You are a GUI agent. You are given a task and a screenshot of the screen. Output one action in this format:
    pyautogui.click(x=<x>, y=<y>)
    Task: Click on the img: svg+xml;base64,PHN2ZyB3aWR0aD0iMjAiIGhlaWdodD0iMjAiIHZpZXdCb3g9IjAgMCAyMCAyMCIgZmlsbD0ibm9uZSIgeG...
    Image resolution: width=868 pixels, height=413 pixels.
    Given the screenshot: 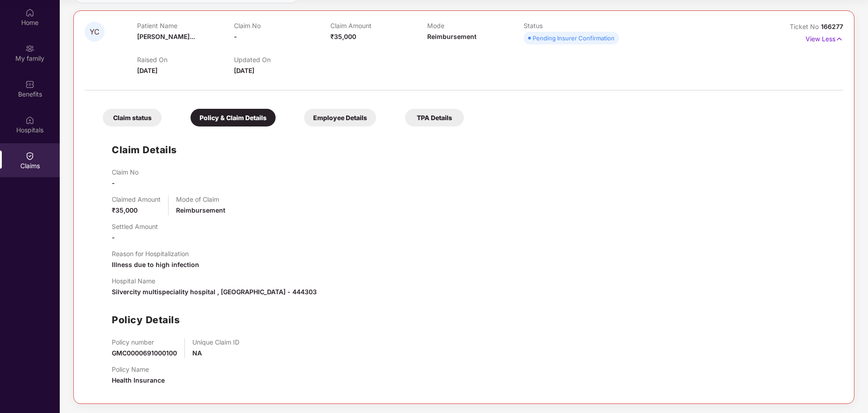 What is the action you would take?
    pyautogui.click(x=30, y=49)
    